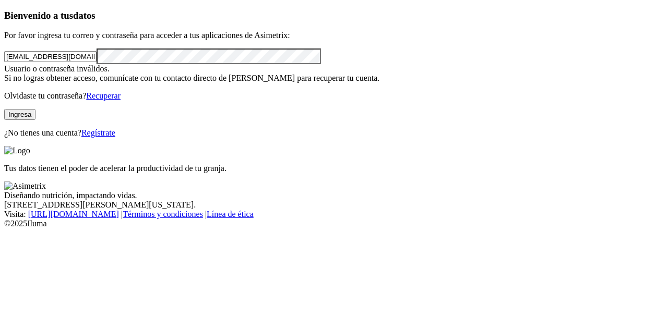 The height and width of the screenshot is (329, 668). I want to click on p: Por favor ingresa tu correo y contraseña para acceder a tus aplicaciones de Asimetrix:, so click(334, 35).